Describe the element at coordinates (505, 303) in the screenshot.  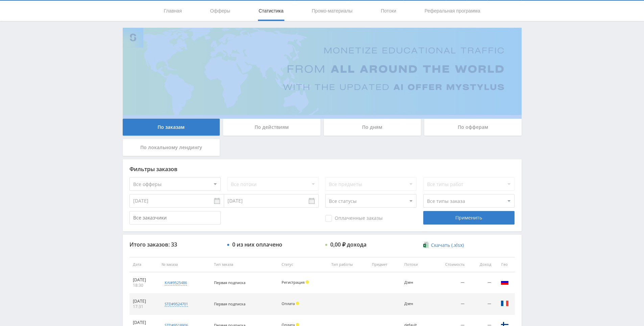
I see `img: fra.png` at that location.